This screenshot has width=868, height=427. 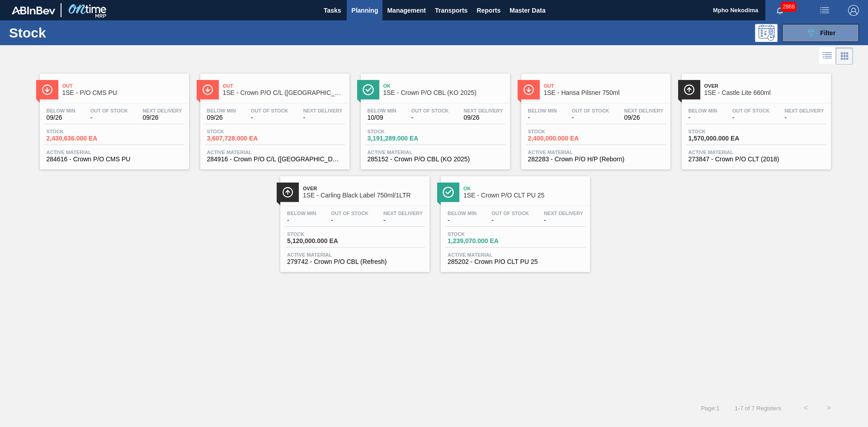 I want to click on img: Logout, so click(x=853, y=10).